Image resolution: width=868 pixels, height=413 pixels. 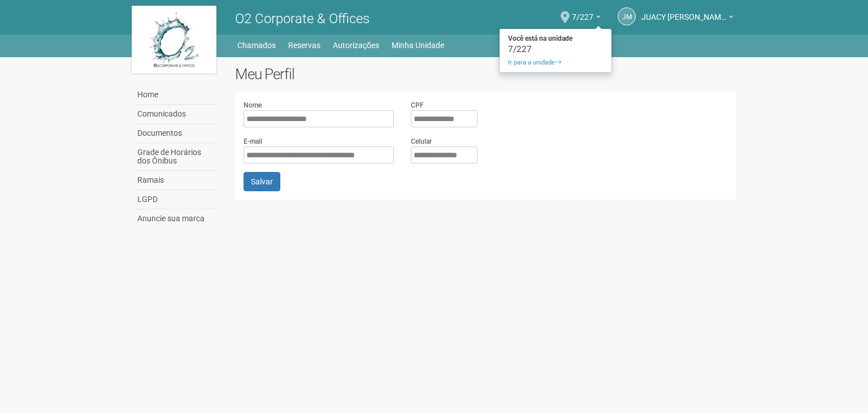 I want to click on span: 7/227, so click(x=583, y=12).